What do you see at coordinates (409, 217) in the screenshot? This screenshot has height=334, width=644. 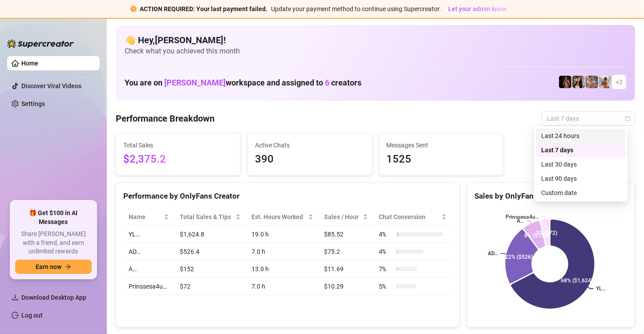 I see `span: Chat Conversion` at bounding box center [409, 217].